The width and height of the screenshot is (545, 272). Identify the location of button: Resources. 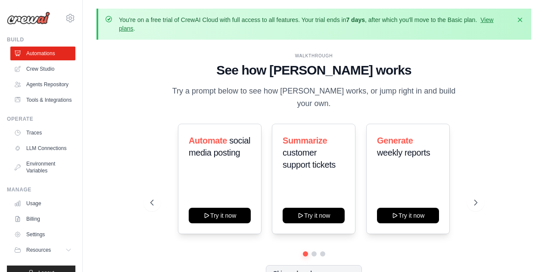
(43, 250).